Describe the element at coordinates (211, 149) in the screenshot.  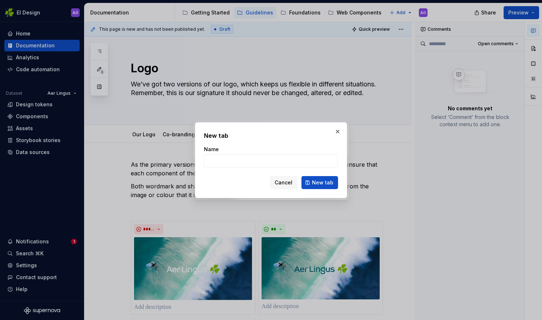
I see `label: Name` at that location.